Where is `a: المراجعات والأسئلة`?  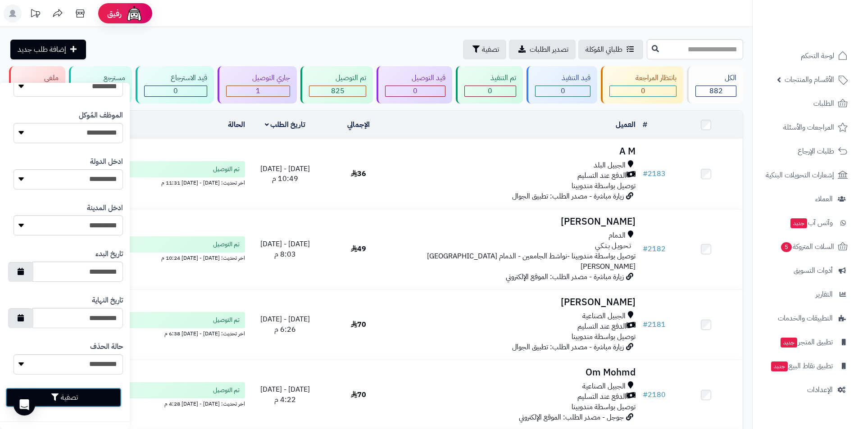 a: المراجعات والأسئلة is located at coordinates (805, 127).